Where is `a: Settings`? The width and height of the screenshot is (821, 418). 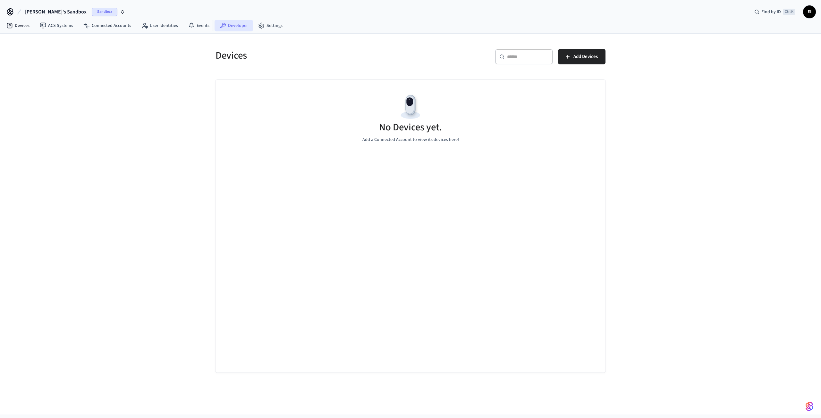
a: Settings is located at coordinates (270, 26).